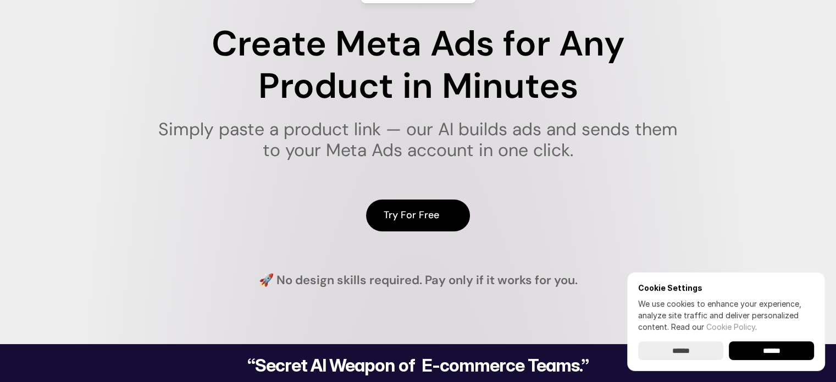 The height and width of the screenshot is (382, 836). What do you see at coordinates (418, 65) in the screenshot?
I see `h1: Create Meta Ads for Any Product in Minutes` at bounding box center [418, 65].